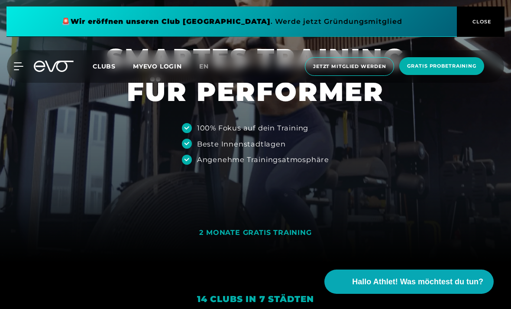 The width and height of the screenshot is (511, 309). Describe the element at coordinates (104, 66) in the screenshot. I see `span: Clubs` at that location.